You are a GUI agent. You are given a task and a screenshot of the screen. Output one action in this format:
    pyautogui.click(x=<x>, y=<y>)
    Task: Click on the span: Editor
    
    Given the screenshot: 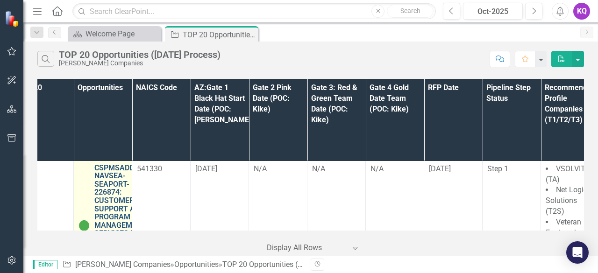 What is the action you would take?
    pyautogui.click(x=45, y=265)
    